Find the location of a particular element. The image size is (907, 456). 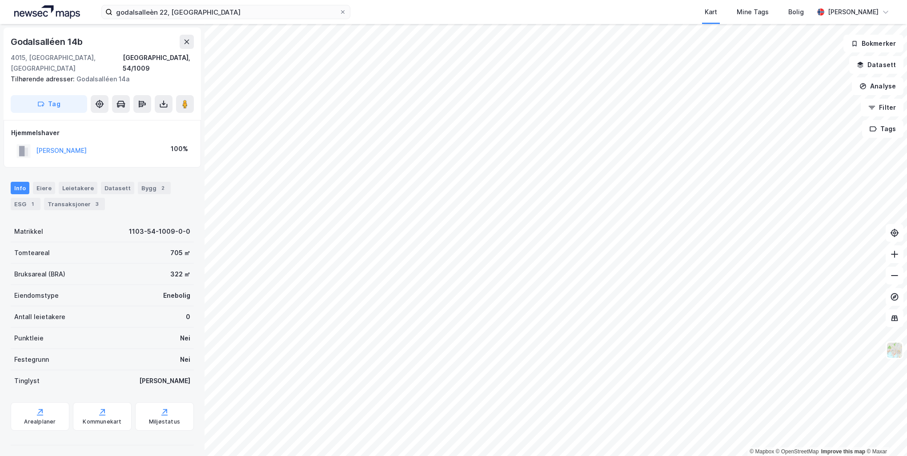

div: Bygg is located at coordinates (154, 188).